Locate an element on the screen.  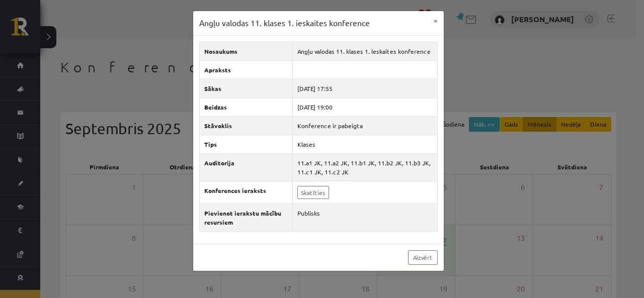
th: Sākas is located at coordinates (245, 88).